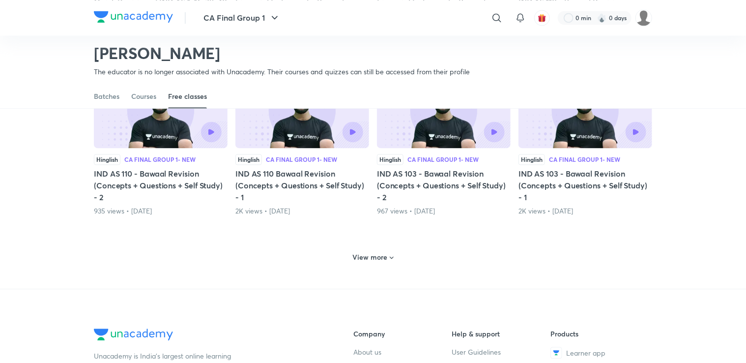 Image resolution: width=746 pixels, height=363 pixels. Describe the element at coordinates (600, 333) in the screenshot. I see `h6: Products` at that location.